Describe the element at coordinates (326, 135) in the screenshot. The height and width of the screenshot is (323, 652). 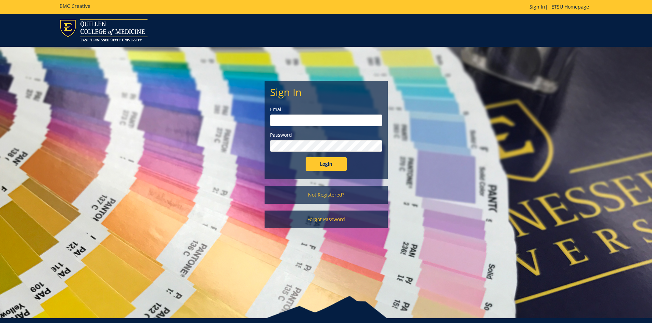
I see `label: Password` at that location.